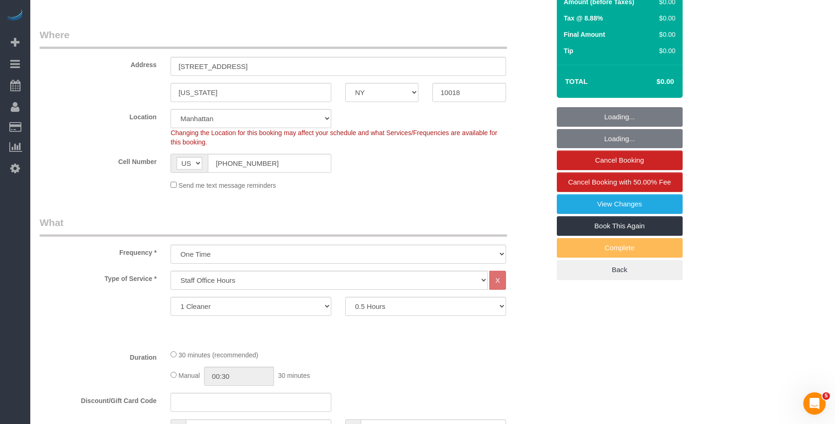  What do you see at coordinates (98, 115) in the screenshot?
I see `label: Location` at bounding box center [98, 115].